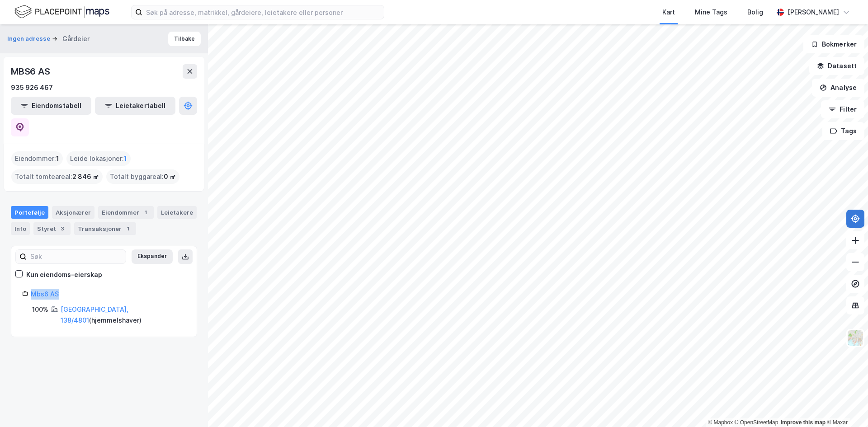 Image resolution: width=868 pixels, height=427 pixels. I want to click on input: Søk på adresse, matrikkel, gårdeiere, leietakere eller personer, so click(263, 12).